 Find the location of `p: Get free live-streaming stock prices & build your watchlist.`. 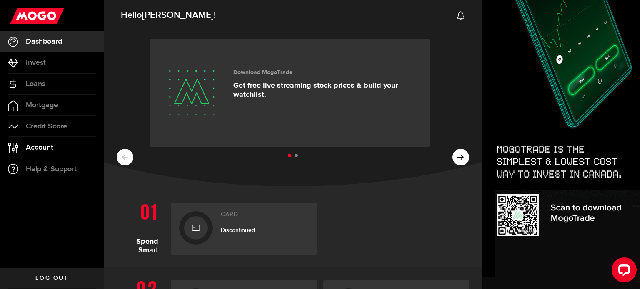

p: Get free live-streaming stock prices & build your watchlist. is located at coordinates (325, 90).